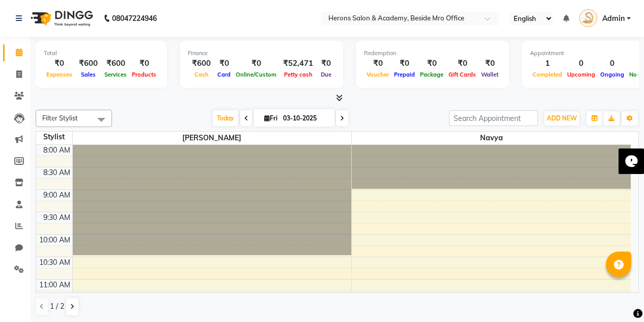 This screenshot has width=644, height=322. I want to click on span: Card, so click(224, 75).